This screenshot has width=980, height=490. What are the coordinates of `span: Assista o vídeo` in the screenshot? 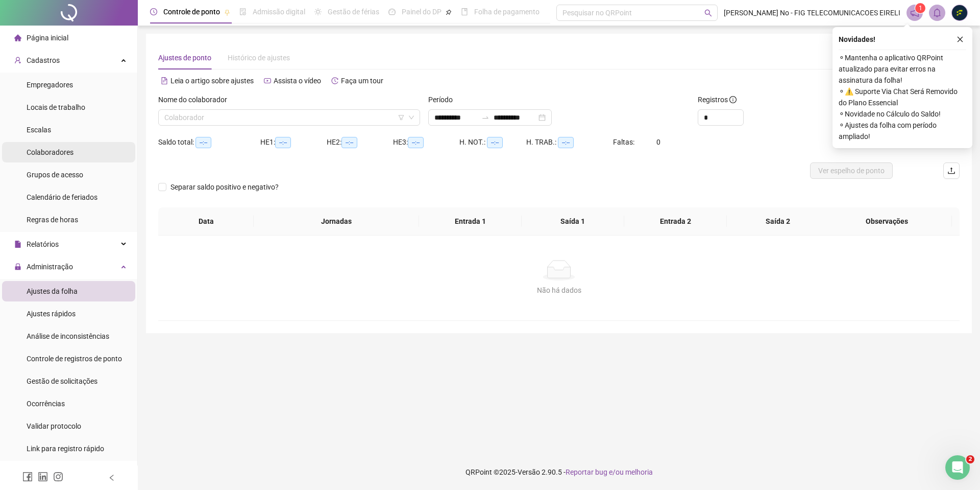 It's located at (298, 80).